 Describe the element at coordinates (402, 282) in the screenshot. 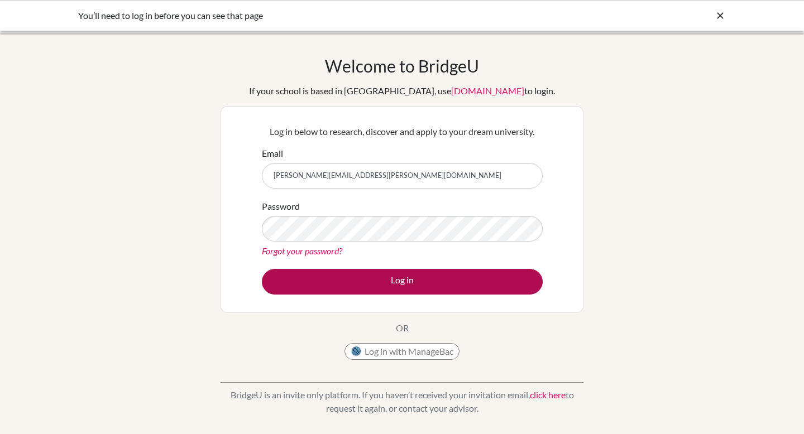

I see `button: Log in` at that location.